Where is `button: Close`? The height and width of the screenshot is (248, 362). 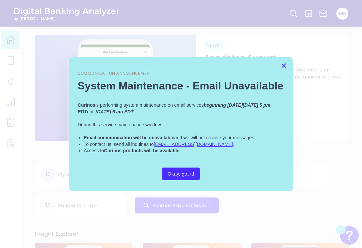
button: Close is located at coordinates (283, 66).